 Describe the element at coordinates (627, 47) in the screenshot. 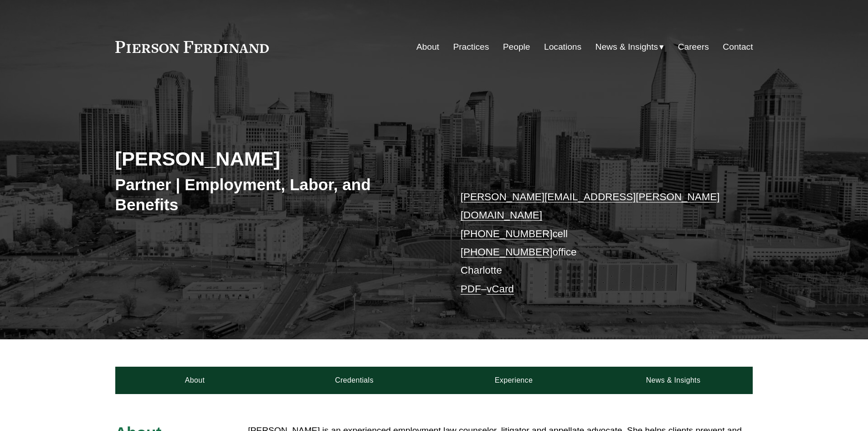

I see `span: News & Insights` at that location.